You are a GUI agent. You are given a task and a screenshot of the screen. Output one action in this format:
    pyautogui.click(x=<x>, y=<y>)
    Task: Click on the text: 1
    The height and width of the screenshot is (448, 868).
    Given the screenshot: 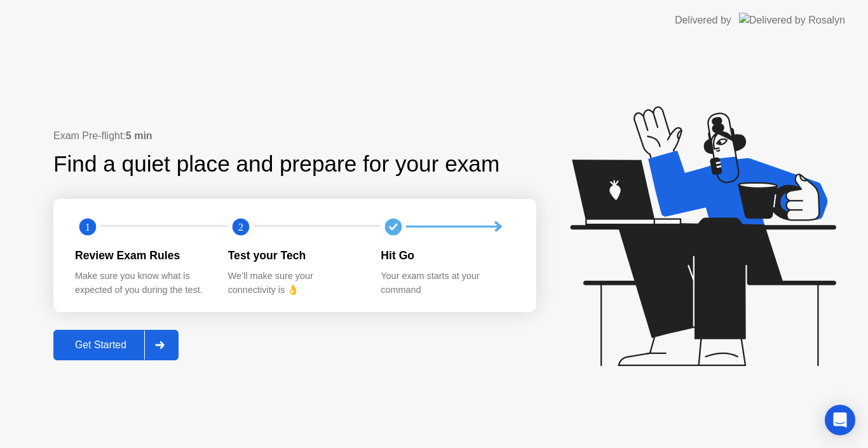 What is the action you would take?
    pyautogui.click(x=88, y=226)
    